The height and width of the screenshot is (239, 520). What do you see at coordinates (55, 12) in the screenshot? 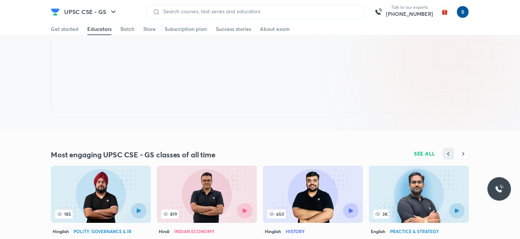
I see `img: Company Logo` at bounding box center [55, 12].